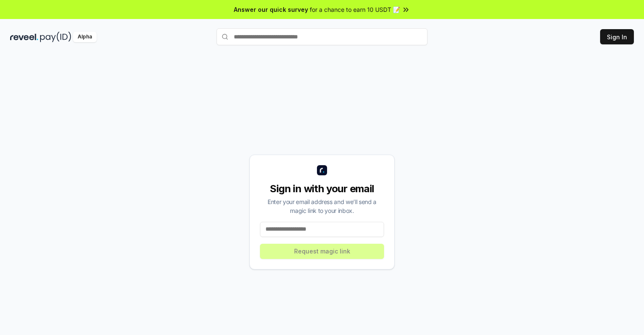  What do you see at coordinates (271, 9) in the screenshot?
I see `span: Answer our quick survey` at bounding box center [271, 9].